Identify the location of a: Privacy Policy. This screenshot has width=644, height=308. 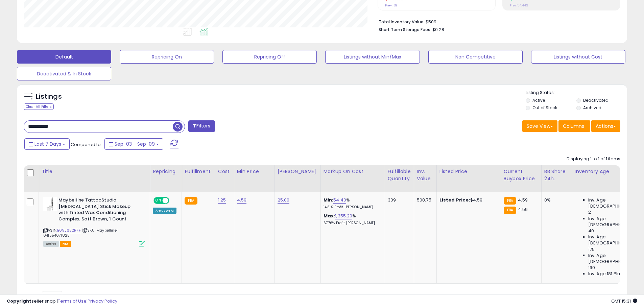
(103, 300).